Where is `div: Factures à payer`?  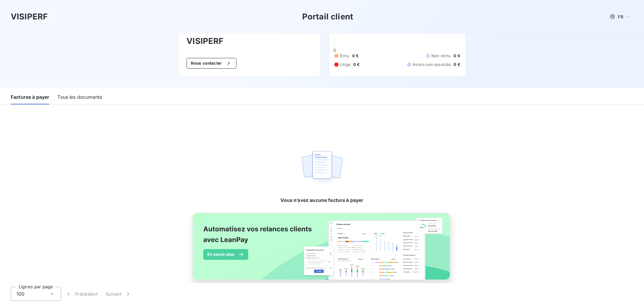 div: Factures à payer is located at coordinates (30, 97).